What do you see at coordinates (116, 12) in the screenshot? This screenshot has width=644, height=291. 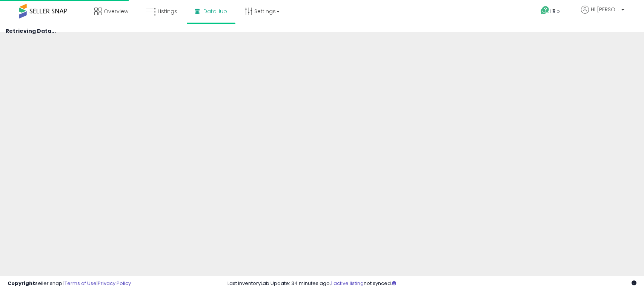 I see `span: Overview` at bounding box center [116, 12].